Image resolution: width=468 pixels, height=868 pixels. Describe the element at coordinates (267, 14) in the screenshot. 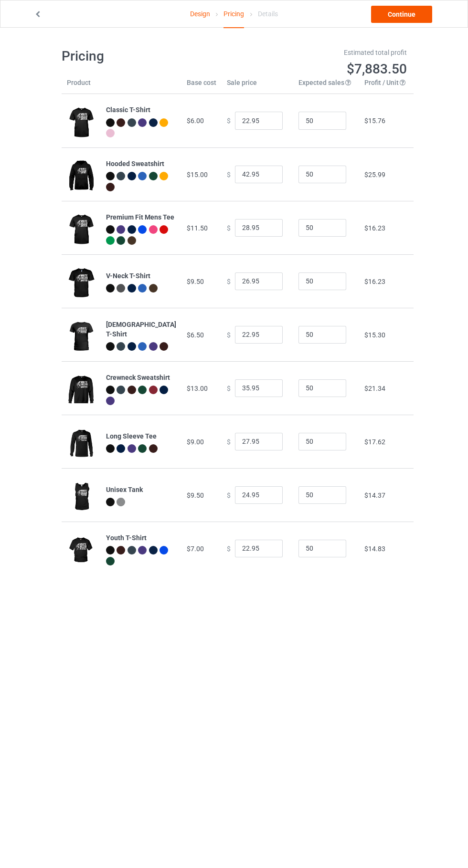

I see `div: Details` at that location.